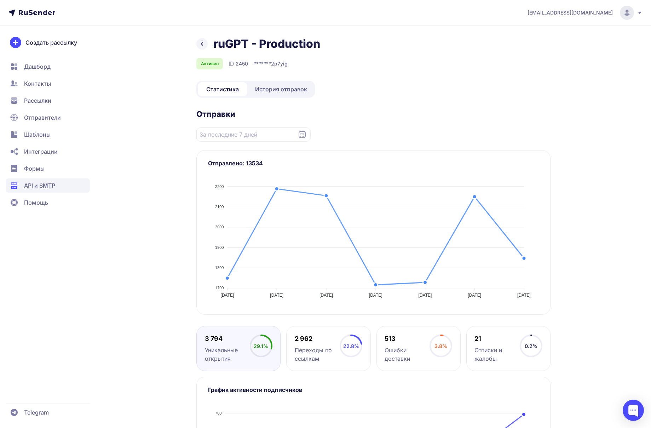 This screenshot has height=428, width=651. Describe the element at coordinates (38, 101) in the screenshot. I see `span: Рассылки` at that location.